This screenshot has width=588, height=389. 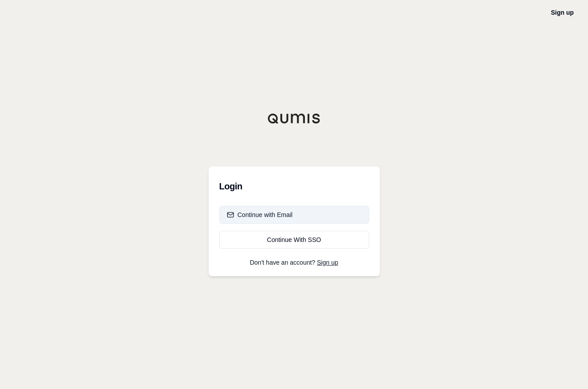 I want to click on img: Qumis, so click(x=294, y=119).